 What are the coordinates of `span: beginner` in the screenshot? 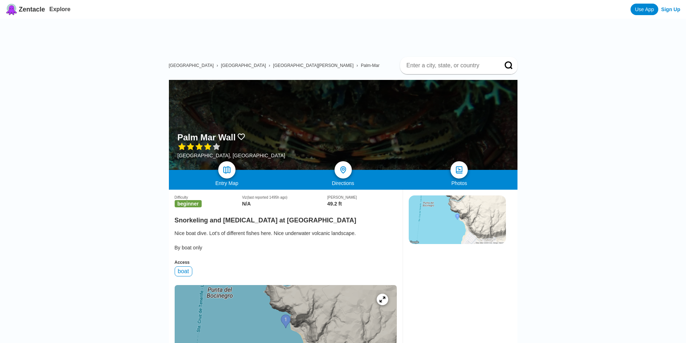 It's located at (188, 204).